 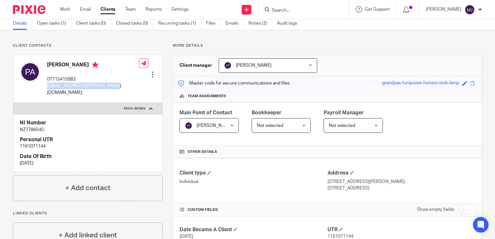 I want to click on a: Email, so click(x=85, y=9).